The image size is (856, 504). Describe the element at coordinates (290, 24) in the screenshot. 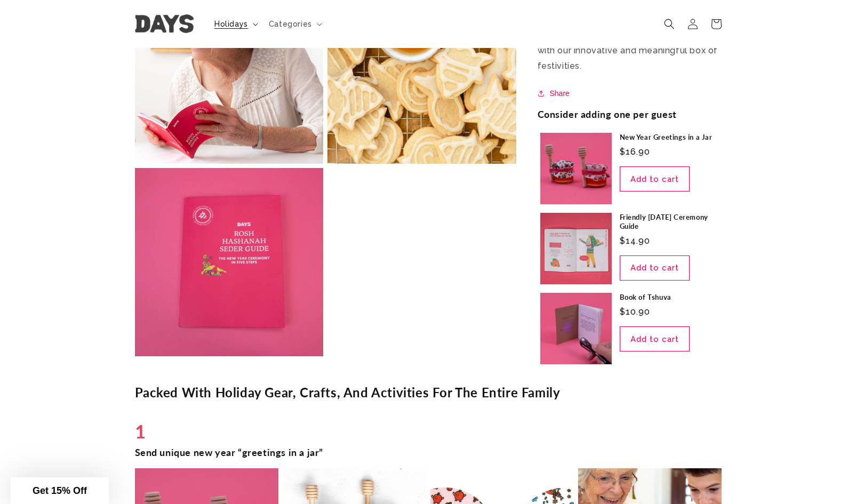

I see `span: Categories` at that location.